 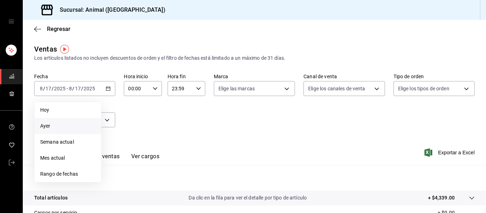 I want to click on label: Fecha, so click(x=75, y=76).